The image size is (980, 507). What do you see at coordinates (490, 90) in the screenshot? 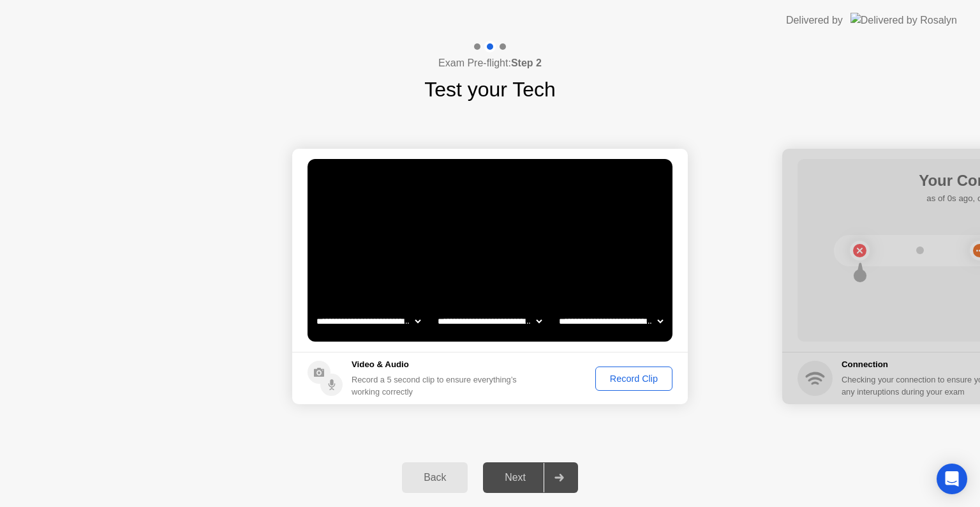
I see `h1: Test your Tech` at bounding box center [490, 90].